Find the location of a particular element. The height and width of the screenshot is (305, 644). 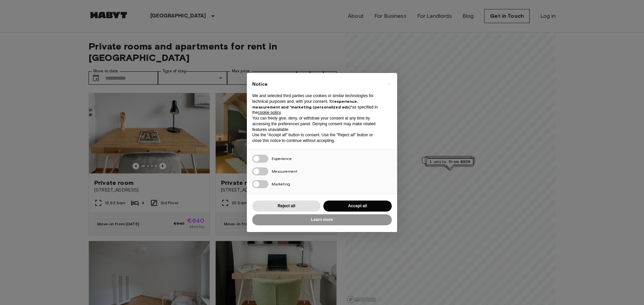

strong: experience, measurement and “marketing (personalized ads)” is located at coordinates (305, 104).